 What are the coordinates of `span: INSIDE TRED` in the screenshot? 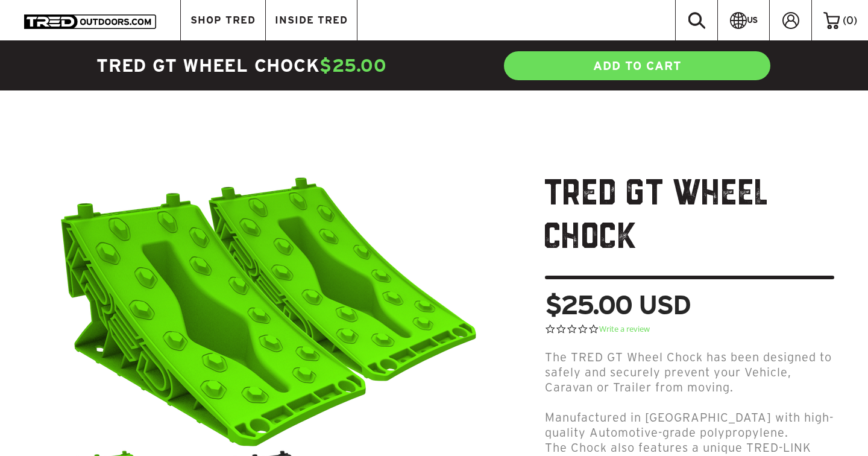 It's located at (311, 20).